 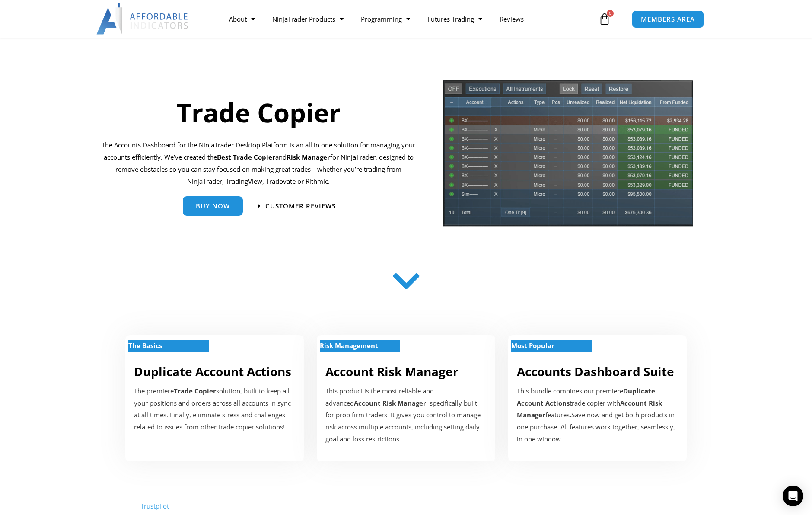 I want to click on a: Customer Reviews, so click(x=297, y=206).